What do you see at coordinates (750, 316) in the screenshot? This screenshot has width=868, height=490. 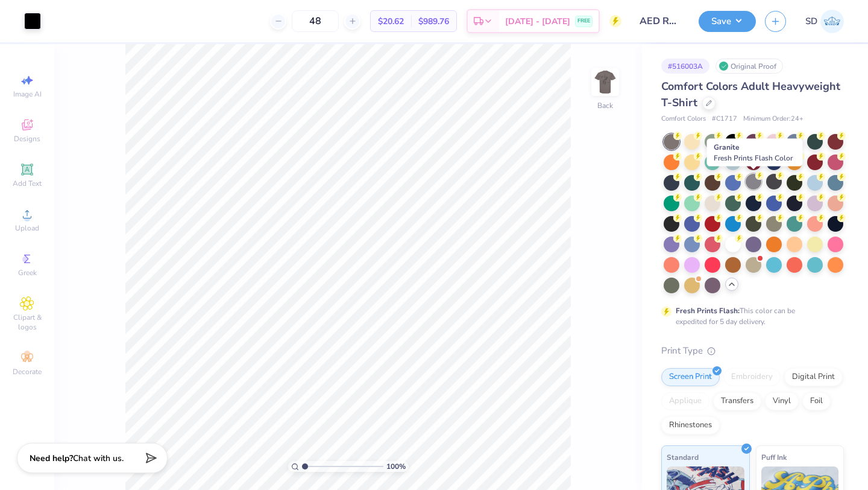 I see `div: This color can be expedited for 5 day delivery.` at bounding box center [750, 316].